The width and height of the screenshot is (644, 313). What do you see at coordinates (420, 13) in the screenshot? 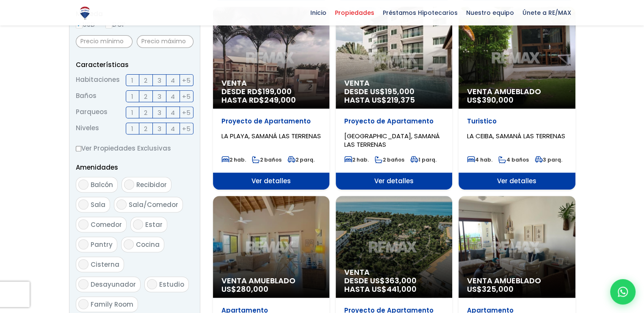
I see `span: Préstamos Hipotecarios` at bounding box center [420, 13].